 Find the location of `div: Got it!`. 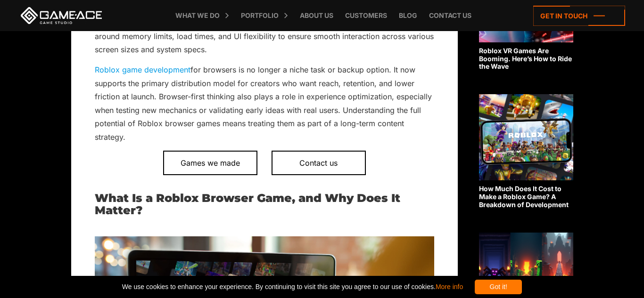

div: Got it! is located at coordinates (498, 287).